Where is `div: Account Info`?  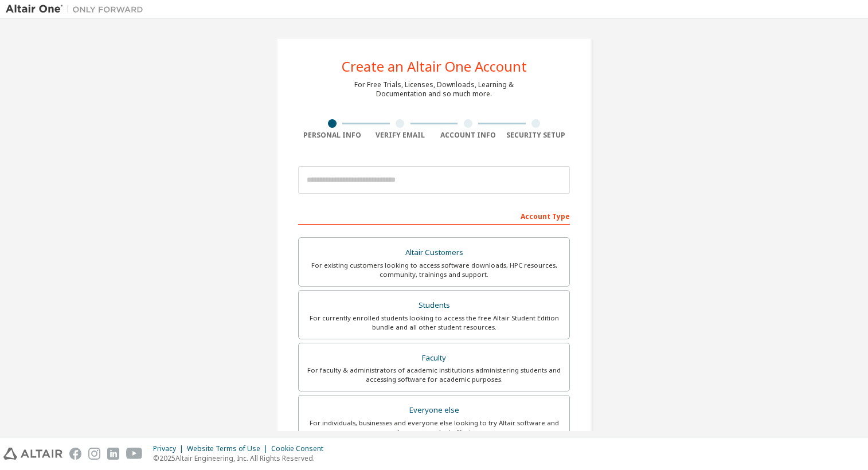 div: Account Info is located at coordinates (467, 135).